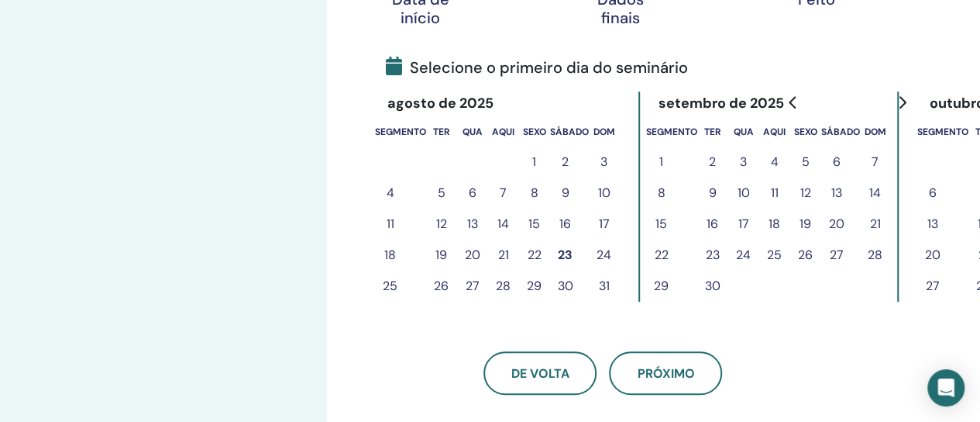  I want to click on font: De volta, so click(539, 373).